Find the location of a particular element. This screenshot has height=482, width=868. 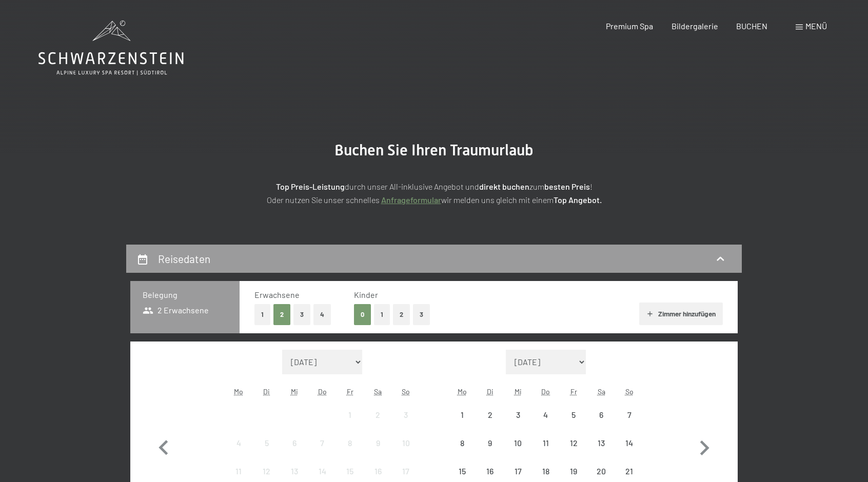

div: Tue Sep 02 2025 is located at coordinates (490, 415).